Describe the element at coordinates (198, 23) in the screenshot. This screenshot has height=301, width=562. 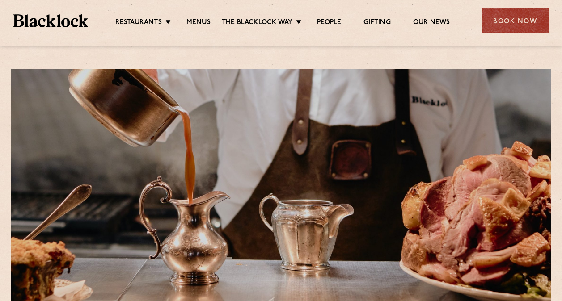
I see `a: Menus` at that location.